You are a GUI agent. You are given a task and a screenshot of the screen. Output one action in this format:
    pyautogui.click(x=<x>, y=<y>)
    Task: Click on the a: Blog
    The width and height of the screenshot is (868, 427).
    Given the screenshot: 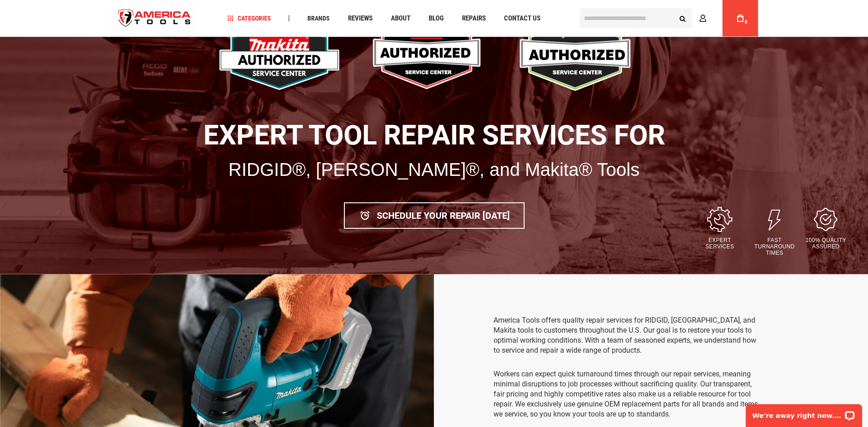 What is the action you would take?
    pyautogui.click(x=436, y=18)
    